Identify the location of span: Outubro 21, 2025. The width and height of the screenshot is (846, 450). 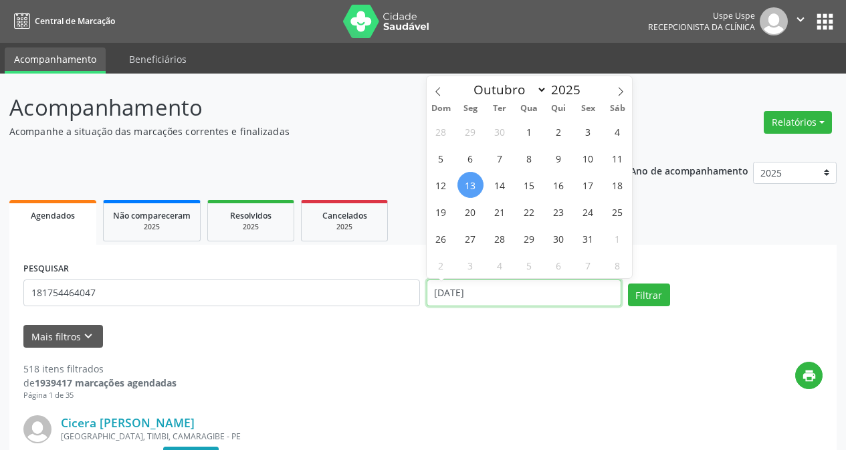
(499, 211).